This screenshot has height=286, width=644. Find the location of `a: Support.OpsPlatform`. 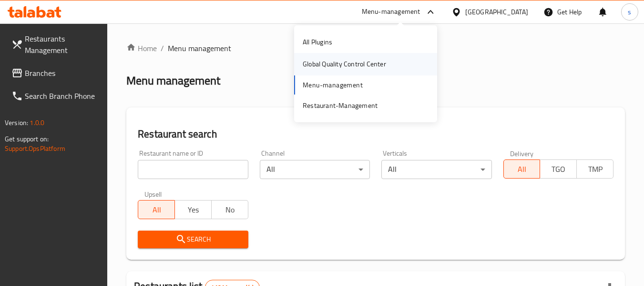

a: Support.OpsPlatform is located at coordinates (35, 149).